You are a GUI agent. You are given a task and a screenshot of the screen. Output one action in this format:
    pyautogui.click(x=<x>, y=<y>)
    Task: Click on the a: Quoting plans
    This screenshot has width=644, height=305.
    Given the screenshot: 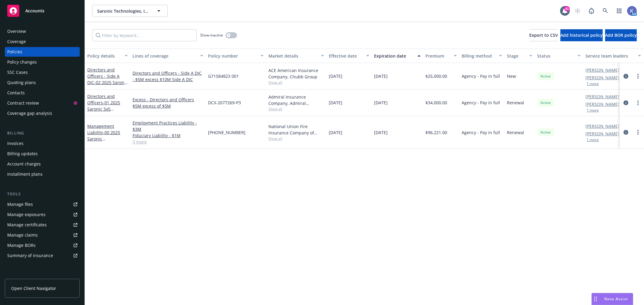 What is the action you would take?
    pyautogui.click(x=42, y=83)
    